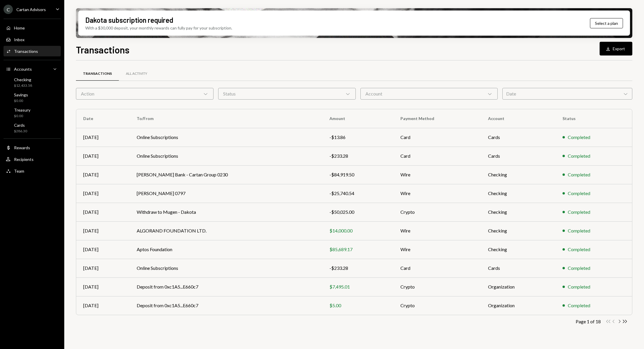  What do you see at coordinates (32, 128) in the screenshot?
I see `a: Cards$286.30` at bounding box center [32, 128].